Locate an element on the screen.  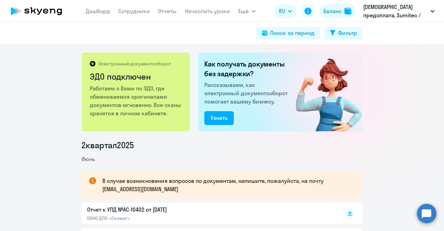
h2: ЭДО подключен is located at coordinates (136, 77).